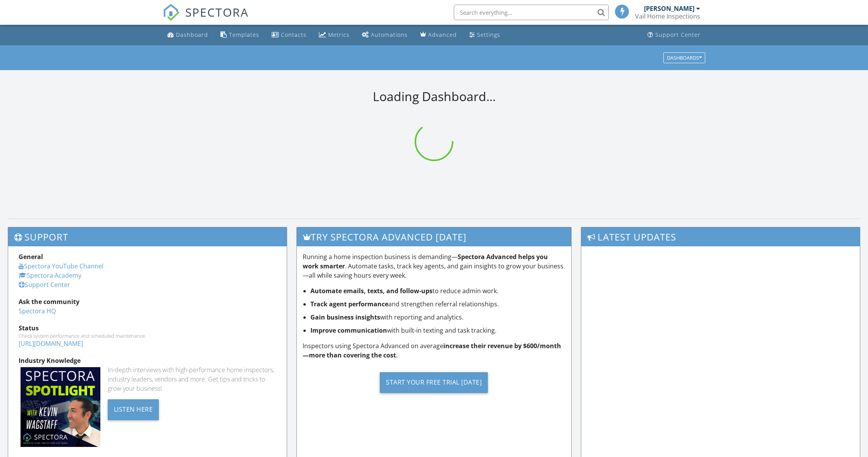 This screenshot has width=868, height=457. I want to click on a: Dashboard, so click(188, 35).